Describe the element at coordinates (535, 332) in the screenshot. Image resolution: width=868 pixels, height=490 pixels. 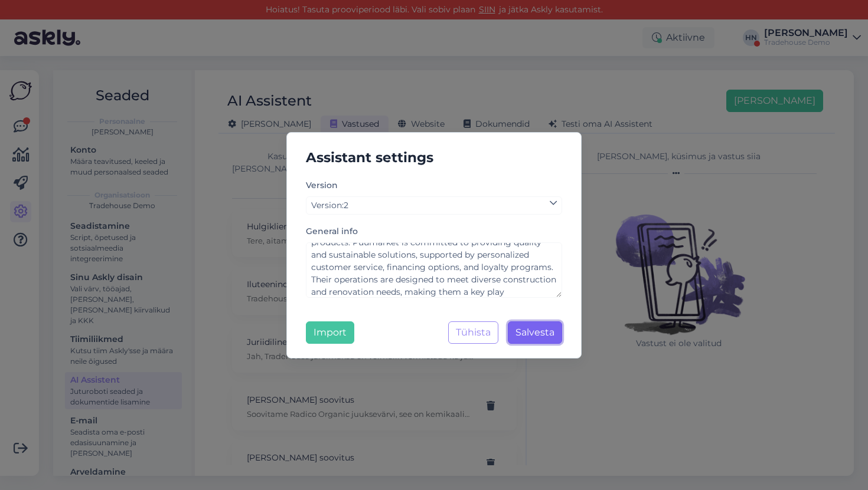
I see `span: Salvesta` at that location.